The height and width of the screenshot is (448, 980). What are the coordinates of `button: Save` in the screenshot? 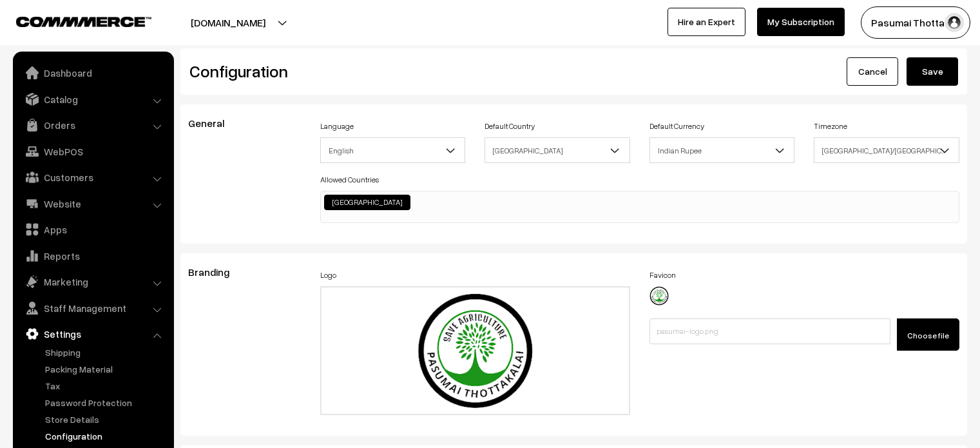 It's located at (933, 71).